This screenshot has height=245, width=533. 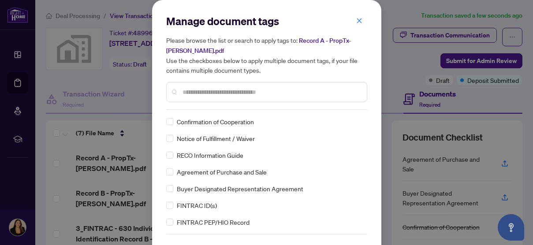 What do you see at coordinates (511, 227) in the screenshot?
I see `button: Open asap` at bounding box center [511, 227].